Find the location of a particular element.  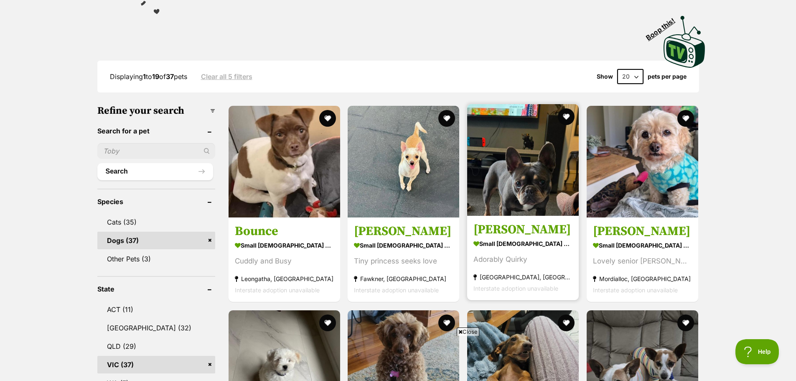

header: State is located at coordinates (156, 289).